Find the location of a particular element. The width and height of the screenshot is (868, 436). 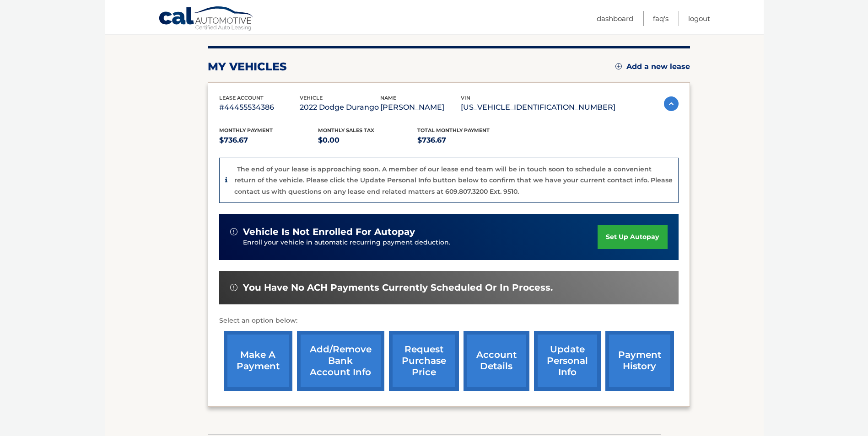

span: Total Monthly Payment is located at coordinates (454, 130).